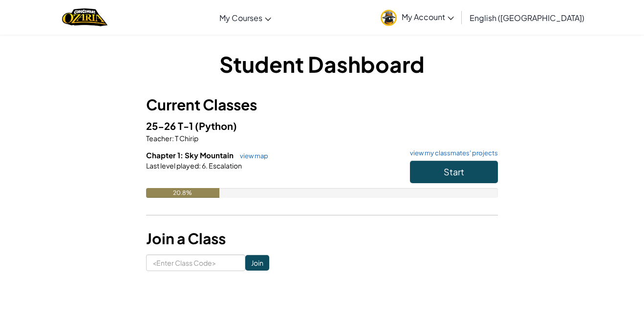 The height and width of the screenshot is (316, 644). Describe the element at coordinates (225, 166) in the screenshot. I see `span: Escalation` at that location.